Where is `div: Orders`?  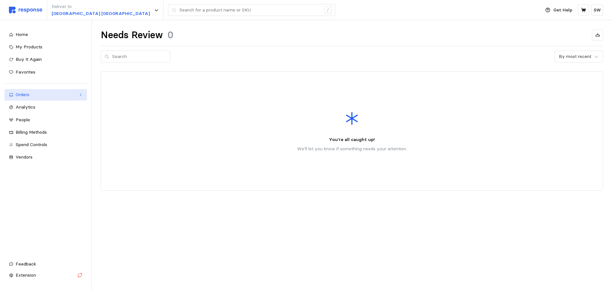
div: Orders is located at coordinates (46, 95).